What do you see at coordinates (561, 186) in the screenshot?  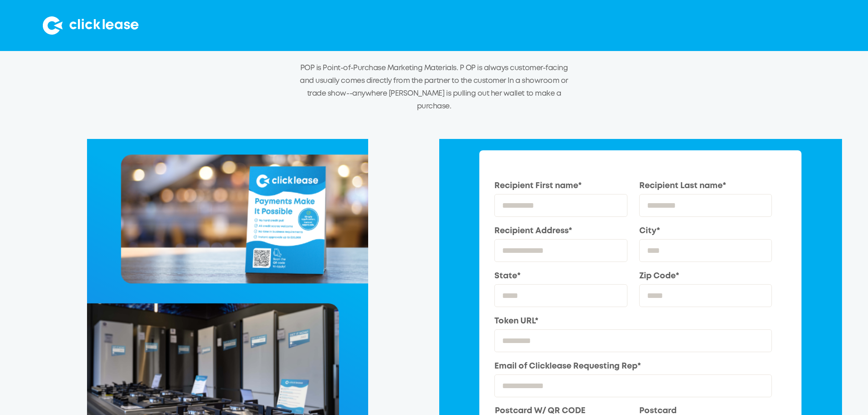 I see `label: Recipient First name*` at bounding box center [561, 186].